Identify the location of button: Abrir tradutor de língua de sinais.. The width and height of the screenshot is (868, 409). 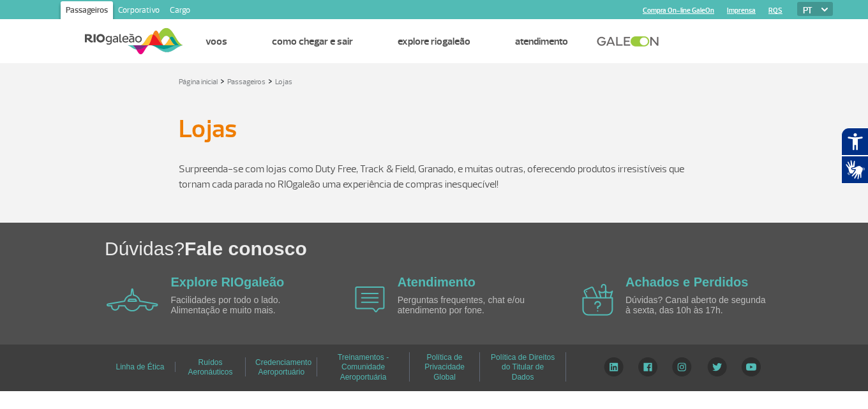
(855, 170).